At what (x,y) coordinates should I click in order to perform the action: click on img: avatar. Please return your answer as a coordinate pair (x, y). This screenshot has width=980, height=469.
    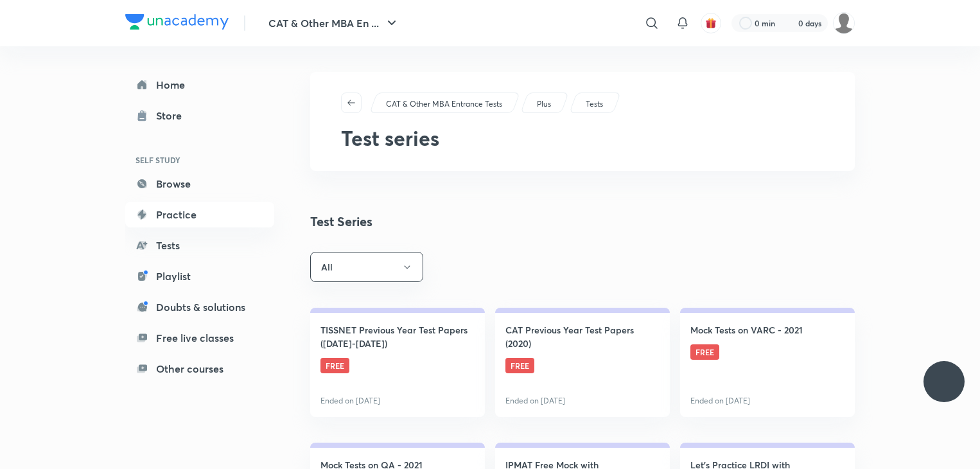
    Looking at the image, I should click on (711, 23).